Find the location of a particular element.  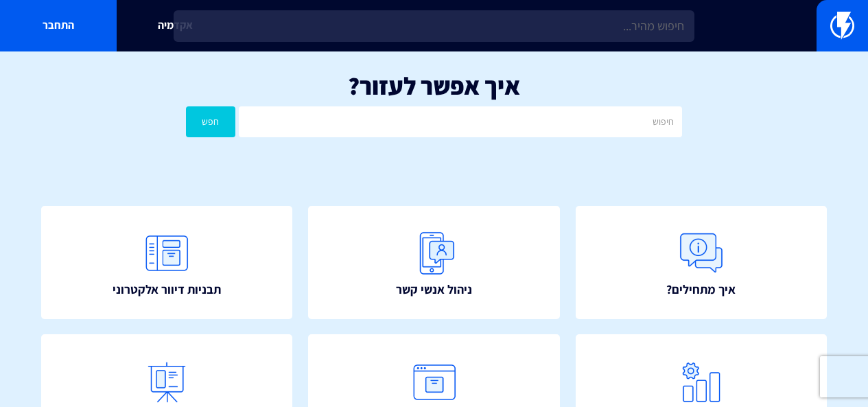

a: איך מתחילים? is located at coordinates (701, 262).